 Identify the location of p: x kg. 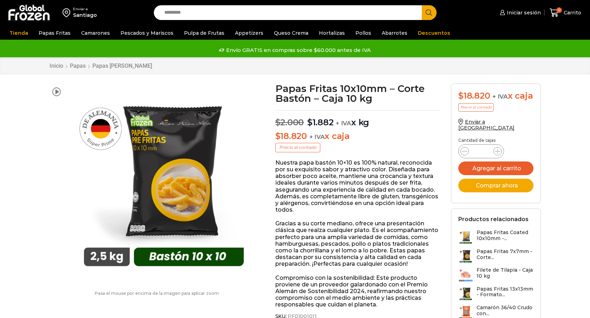
(358, 119).